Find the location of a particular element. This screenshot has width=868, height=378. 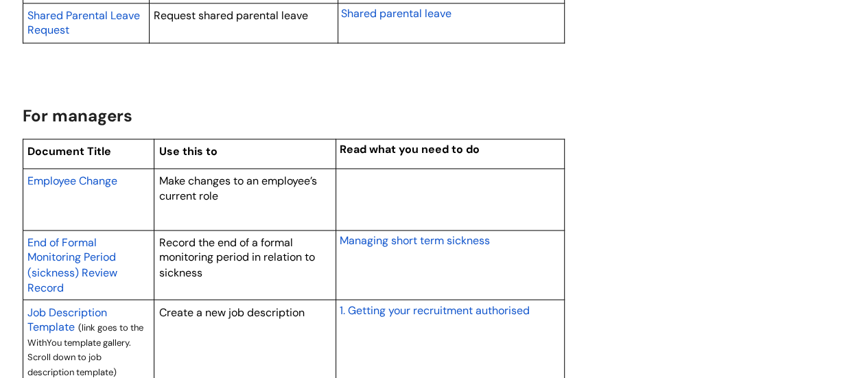

span: Request shared parental leave is located at coordinates (231, 15).